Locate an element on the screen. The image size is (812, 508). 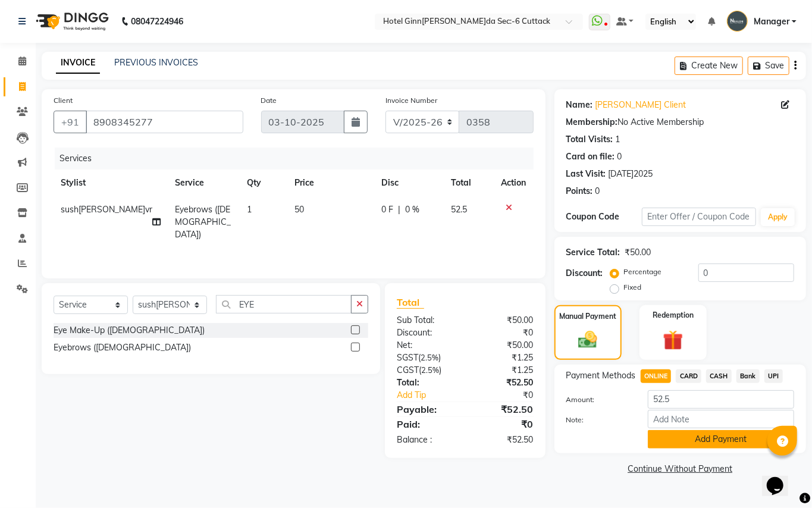
img: Manager is located at coordinates (737, 21).